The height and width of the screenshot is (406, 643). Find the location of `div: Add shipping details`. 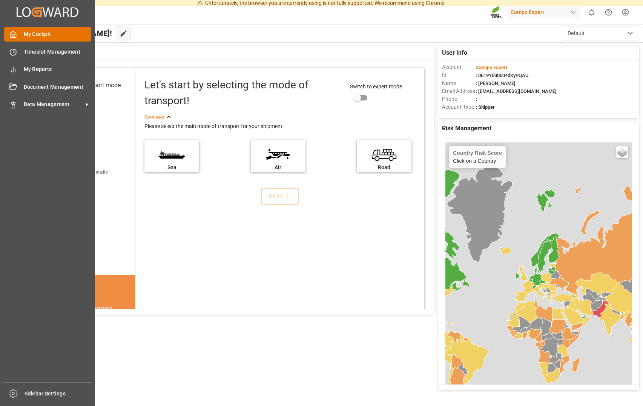

div: Add shipping details is located at coordinates (84, 172).